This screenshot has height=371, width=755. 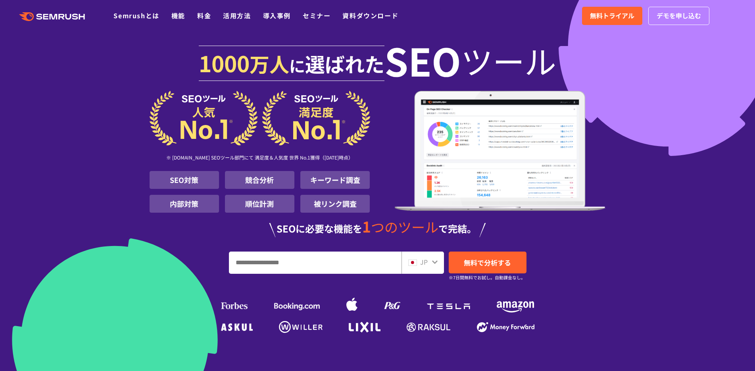 What do you see at coordinates (297, 65) in the screenshot?
I see `span: に` at bounding box center [297, 65].